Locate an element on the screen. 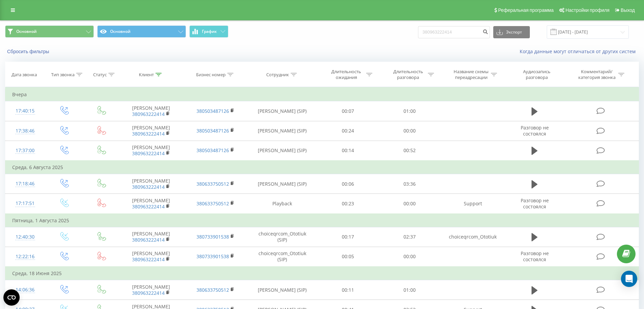 The image size is (644, 309). div: Длительность ожидания is located at coordinates (346, 74).